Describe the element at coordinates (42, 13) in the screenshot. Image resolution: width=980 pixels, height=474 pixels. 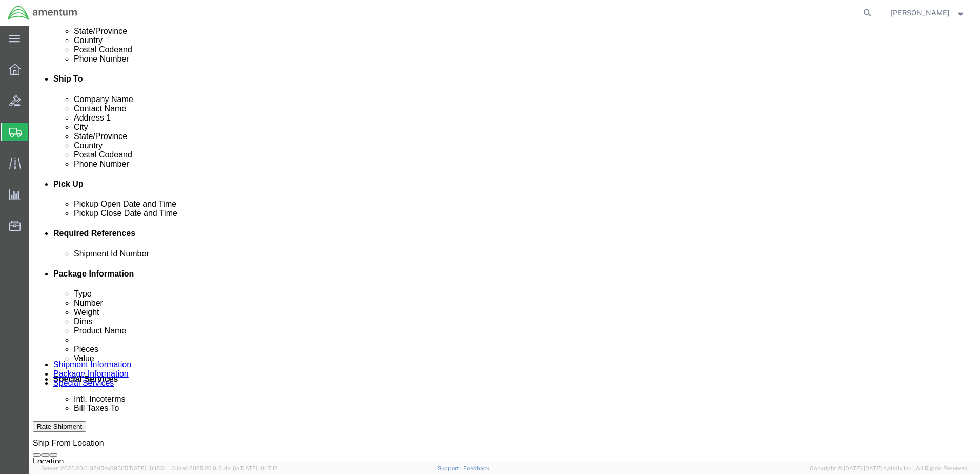
I see `img: logo` at that location.